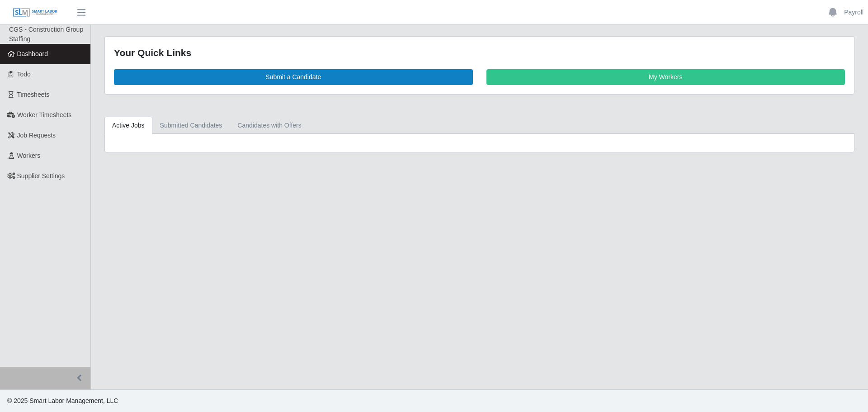 This screenshot has height=412, width=868. Describe the element at coordinates (269, 126) in the screenshot. I see `a: Candidates with Offers` at that location.